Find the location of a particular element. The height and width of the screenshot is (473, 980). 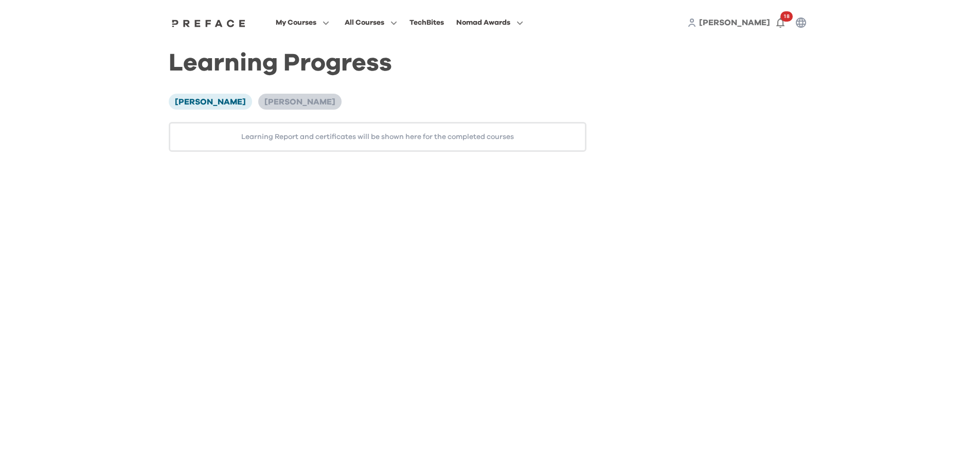

button: My Courses is located at coordinates (303, 22).